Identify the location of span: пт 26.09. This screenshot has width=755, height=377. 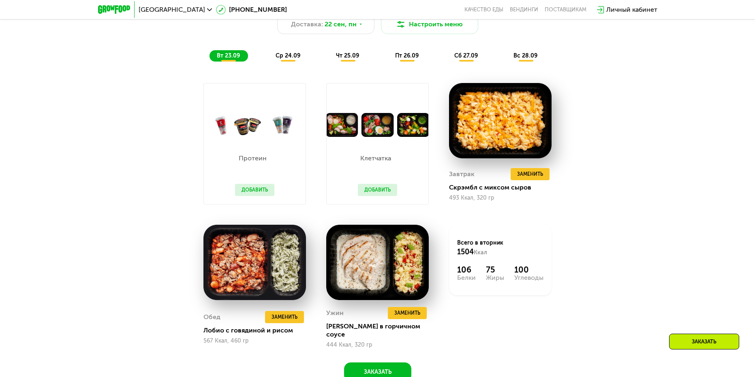
(407, 56).